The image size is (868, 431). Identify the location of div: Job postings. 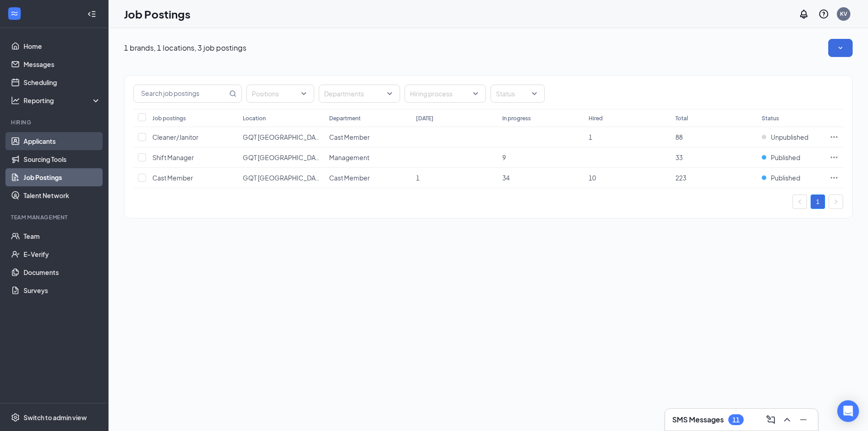
(169, 118).